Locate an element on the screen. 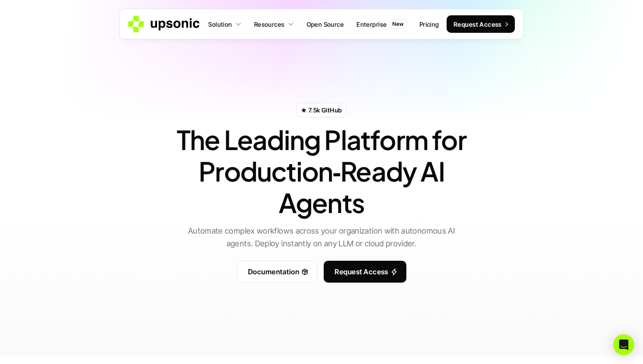 The image size is (643, 364). a: Documentation is located at coordinates (277, 271).